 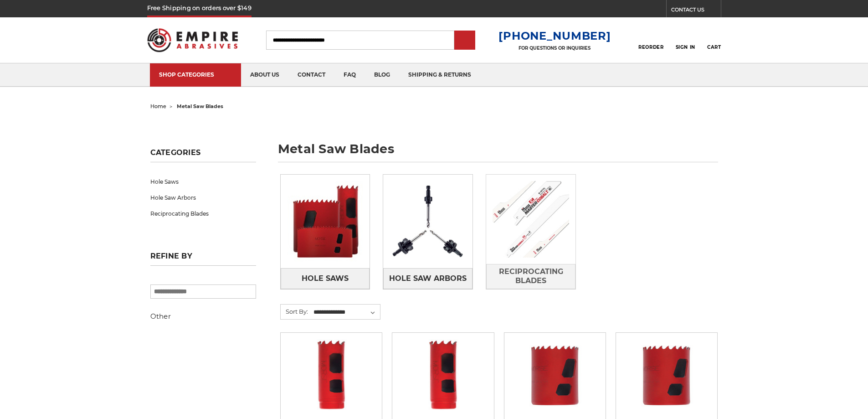 I want to click on p: FOR QUESTIONS OR INQUIRIES, so click(x=555, y=48).